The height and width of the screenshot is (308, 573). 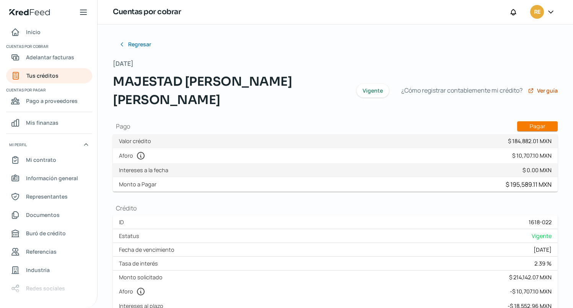 I want to click on button: Regresar, so click(x=135, y=44).